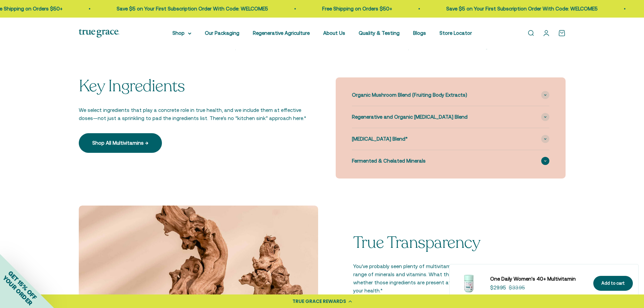  What do you see at coordinates (182, 33) in the screenshot?
I see `summary: Shop` at bounding box center [182, 33].